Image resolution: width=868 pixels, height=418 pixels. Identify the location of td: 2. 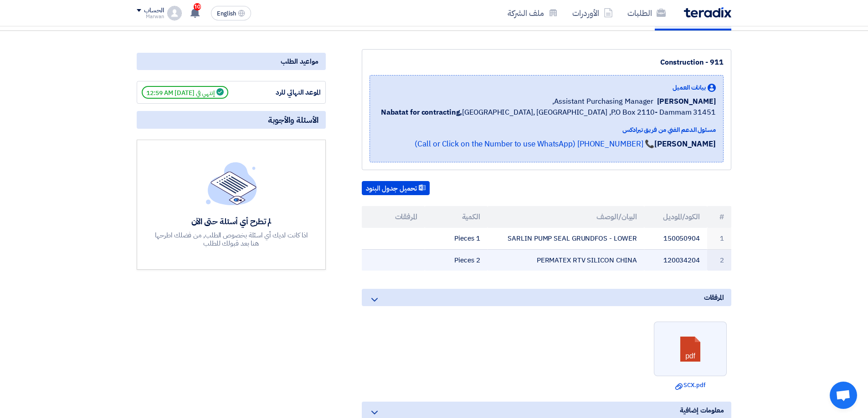
(719, 260).